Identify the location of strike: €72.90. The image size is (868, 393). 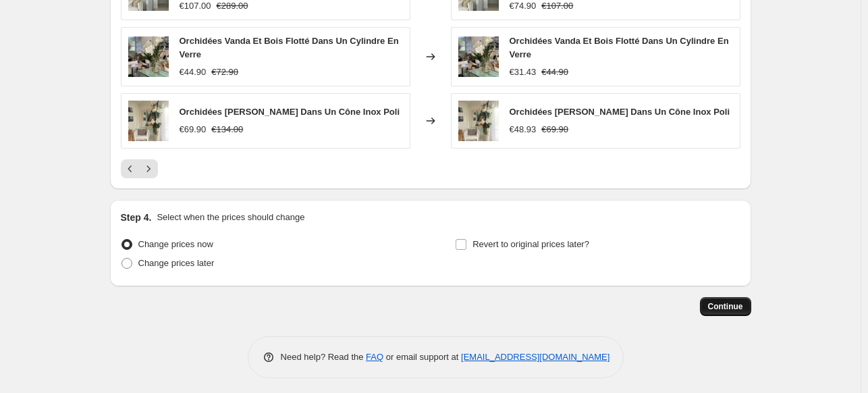
(225, 72).